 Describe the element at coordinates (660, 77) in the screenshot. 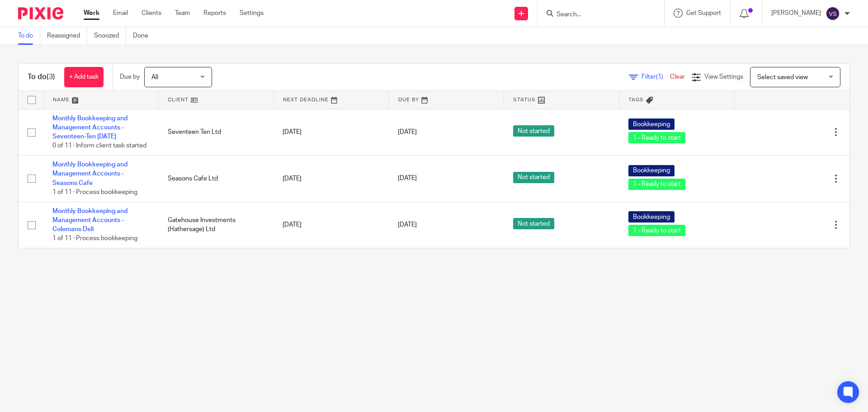

I see `span: (1)` at that location.